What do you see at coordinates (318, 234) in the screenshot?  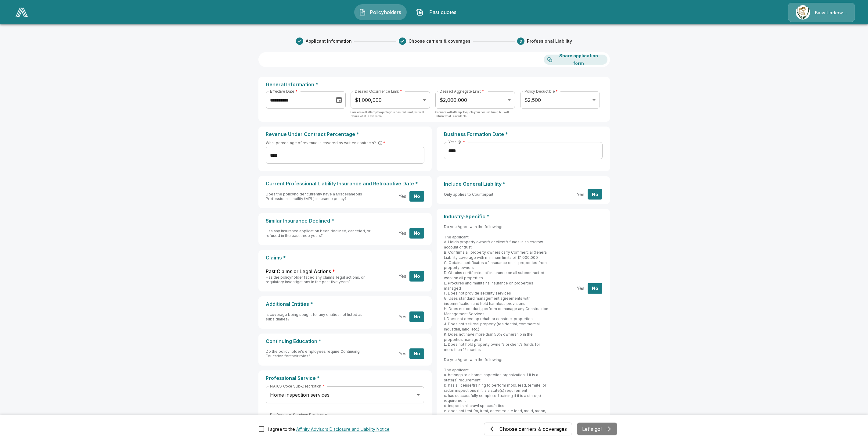 I see `span: Has any insurance application been declined, canceled, or refused in the past three years?` at bounding box center [318, 234].